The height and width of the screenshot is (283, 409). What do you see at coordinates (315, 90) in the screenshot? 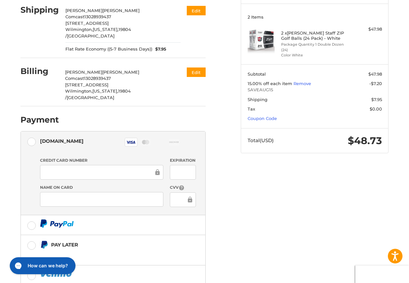
I see `span: SAVEAUG15` at bounding box center [315, 90].